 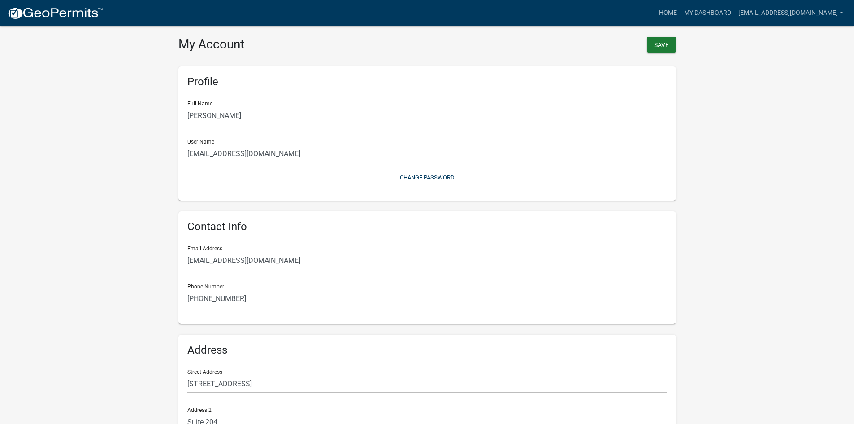 I want to click on a: My Dashboard, so click(x=707, y=13).